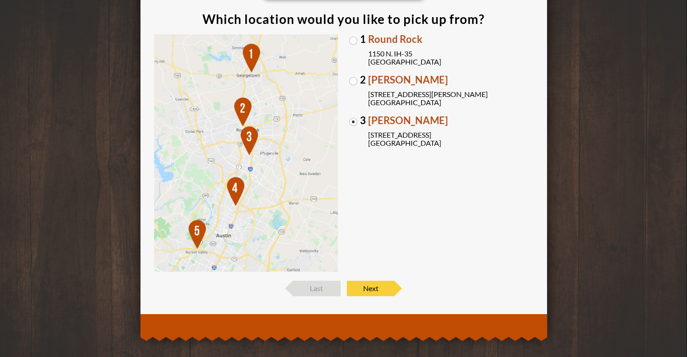 This screenshot has height=357, width=687. I want to click on span: 1, so click(363, 39).